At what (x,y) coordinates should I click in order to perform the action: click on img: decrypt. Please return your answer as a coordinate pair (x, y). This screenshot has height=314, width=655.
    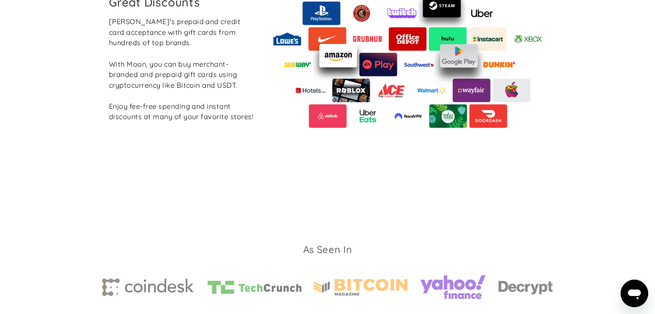
    Looking at the image, I should click on (526, 288).